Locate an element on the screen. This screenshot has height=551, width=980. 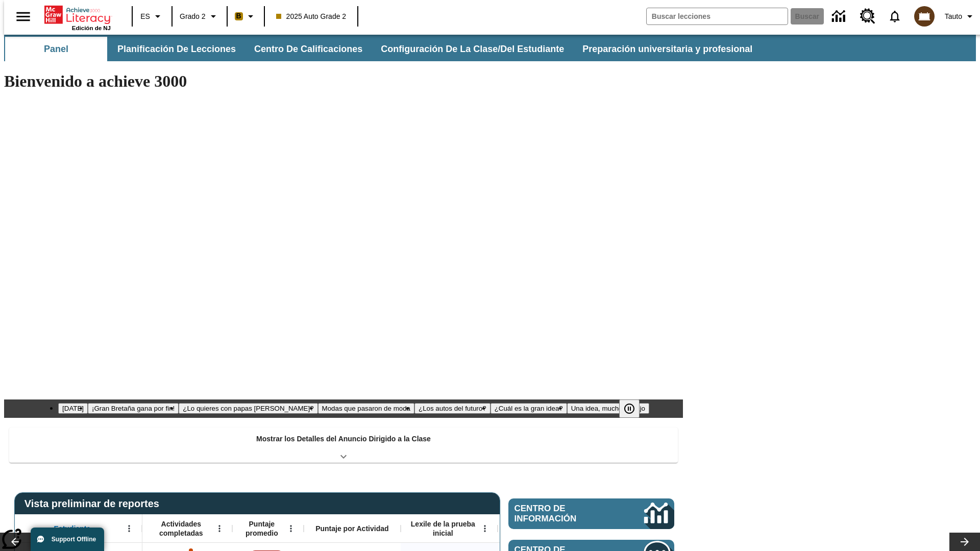
div: Portada is located at coordinates (77, 18).